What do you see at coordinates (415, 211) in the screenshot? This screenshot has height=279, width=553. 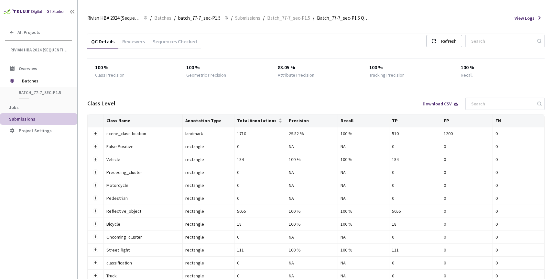 I see `div: 5055` at bounding box center [415, 211].